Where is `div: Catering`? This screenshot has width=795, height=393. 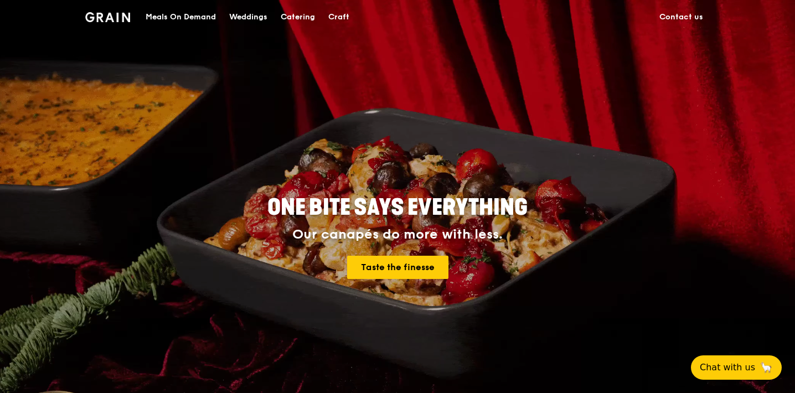 div: Catering is located at coordinates (298, 17).